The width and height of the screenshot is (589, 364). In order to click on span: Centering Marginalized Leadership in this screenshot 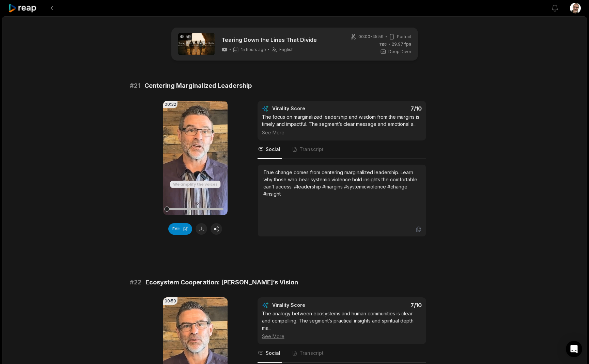, I will do `click(198, 86)`.